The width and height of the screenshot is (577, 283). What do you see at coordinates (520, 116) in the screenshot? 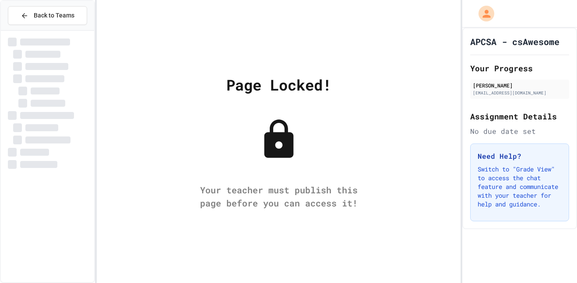
I see `h2: Assignment Details` at bounding box center [520, 116].